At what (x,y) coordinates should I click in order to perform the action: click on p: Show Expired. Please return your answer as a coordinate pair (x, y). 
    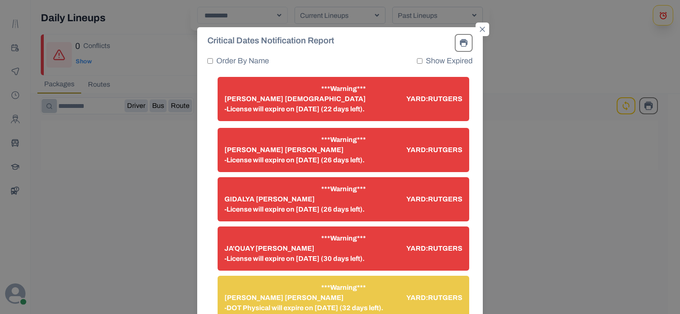
    Looking at the image, I should click on (449, 61).